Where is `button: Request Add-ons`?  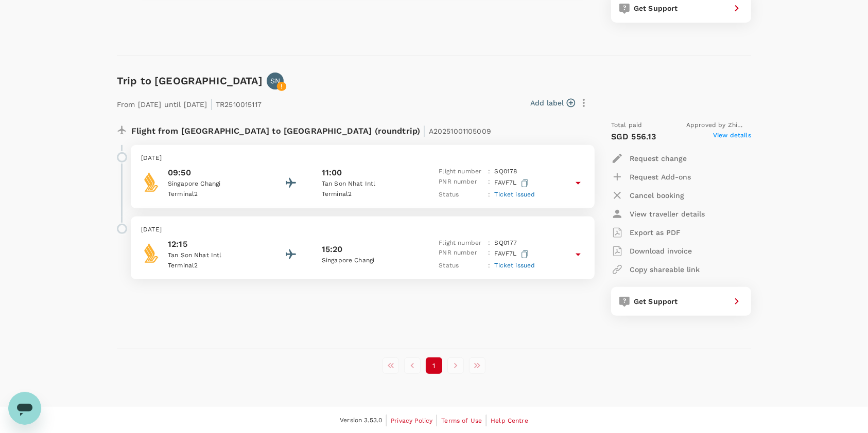
button: Request Add-ons is located at coordinates (651, 177).